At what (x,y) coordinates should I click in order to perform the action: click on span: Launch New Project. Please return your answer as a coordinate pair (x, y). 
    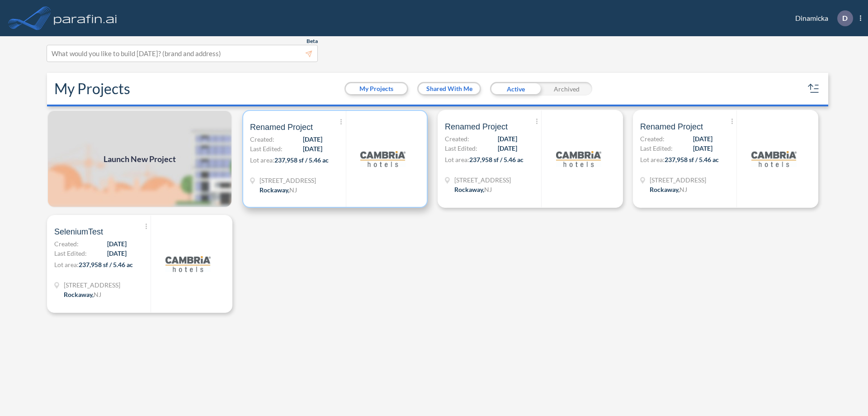
    Looking at the image, I should click on (139, 159).